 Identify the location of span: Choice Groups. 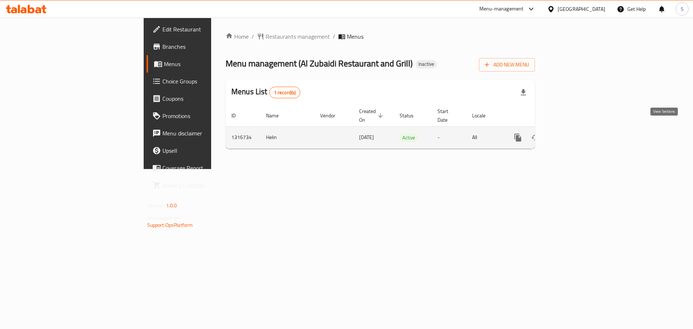
(208, 81).